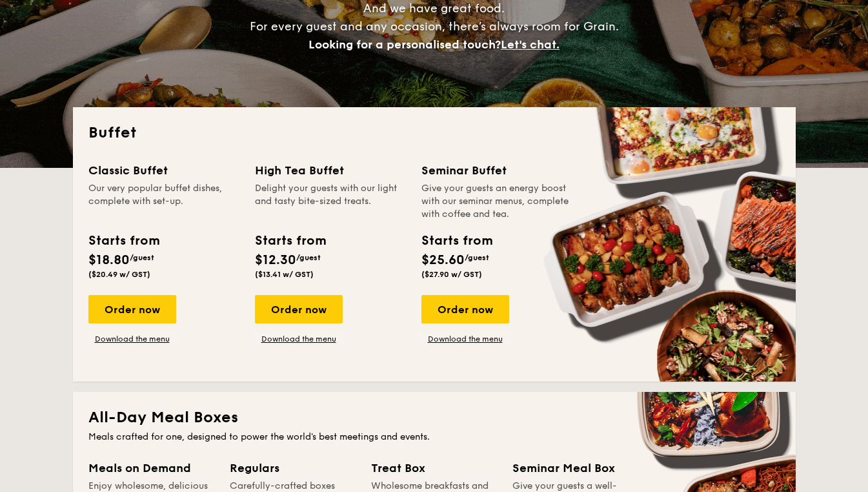 The width and height of the screenshot is (868, 492). I want to click on div: Regulars, so click(292, 468).